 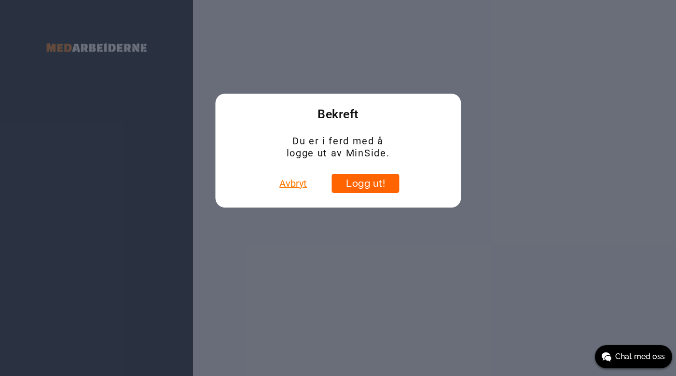 I want to click on span: Du er i ferd med å logge ut av MinSide., so click(x=338, y=147).